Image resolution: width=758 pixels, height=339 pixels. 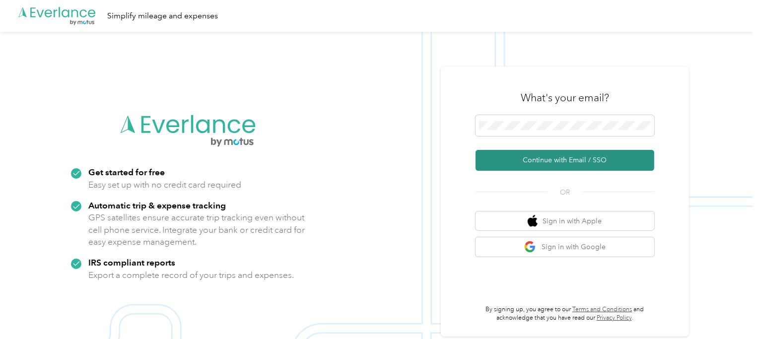 I want to click on button: apple logoSign in with Apple, so click(x=565, y=221).